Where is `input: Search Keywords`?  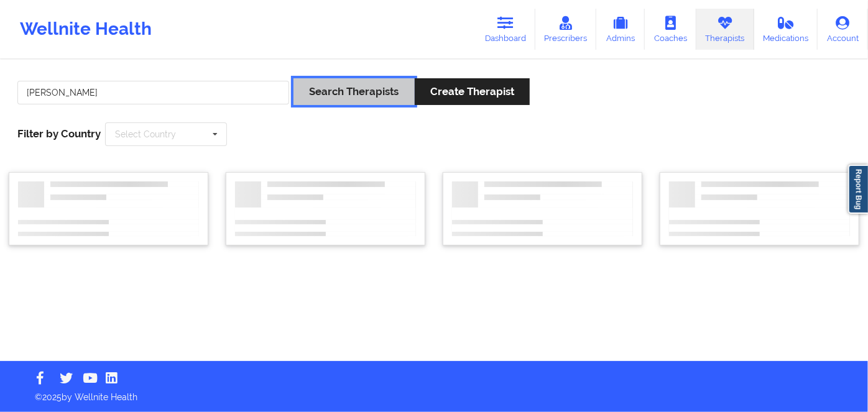
input: Search Keywords is located at coordinates (153, 93).